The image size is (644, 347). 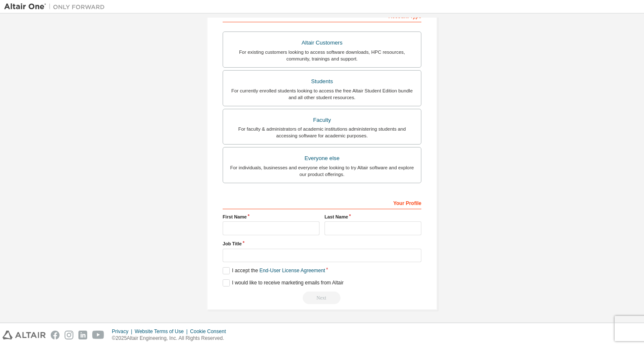 I want to click on img: youtube.svg, so click(x=98, y=334).